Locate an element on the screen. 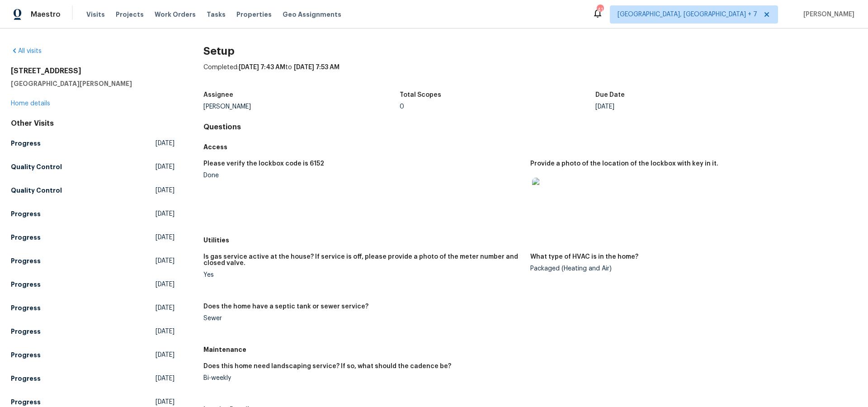  a: Home details is located at coordinates (30, 104).